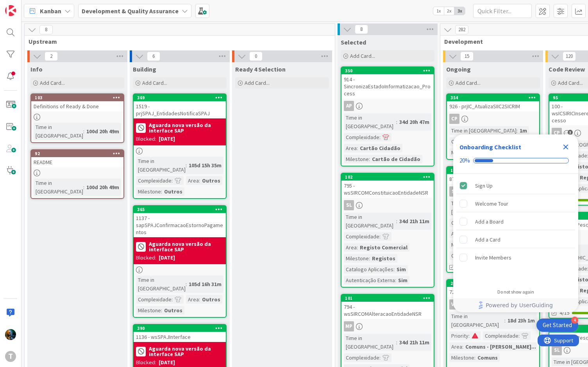 The width and height of the screenshot is (588, 367). What do you see at coordinates (79, 98) in the screenshot?
I see `div: 103` at bounding box center [79, 98].